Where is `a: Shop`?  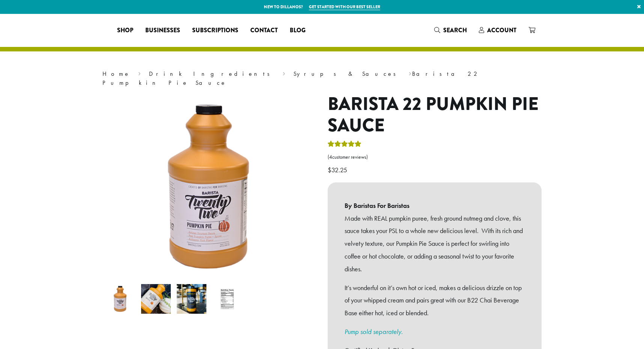
a: Shop is located at coordinates (125, 31).